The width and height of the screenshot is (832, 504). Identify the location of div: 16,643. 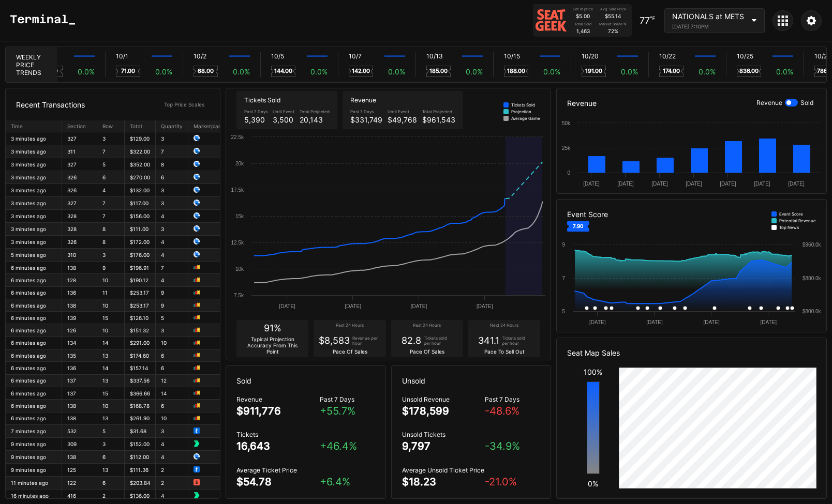
(253, 446).